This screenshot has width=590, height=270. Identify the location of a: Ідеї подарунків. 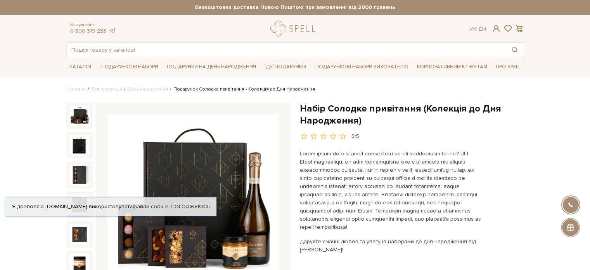
(286, 67).